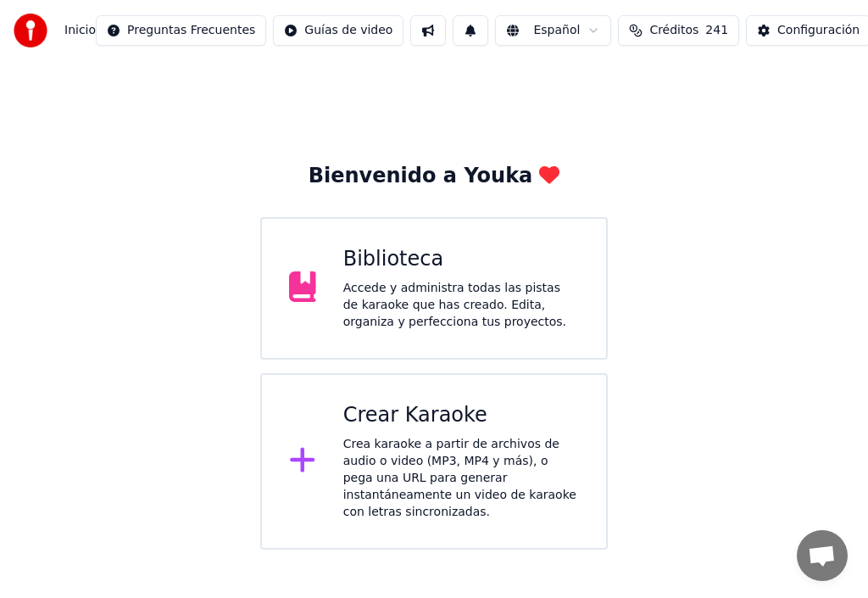  What do you see at coordinates (461, 259) in the screenshot?
I see `div: Biblioteca` at bounding box center [461, 259].